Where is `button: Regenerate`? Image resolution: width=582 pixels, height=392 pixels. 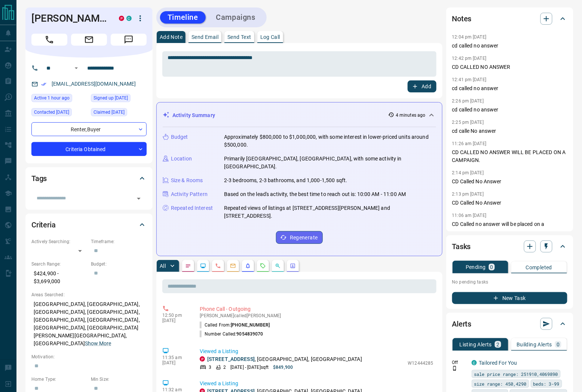
button: Regenerate is located at coordinates (299, 237).